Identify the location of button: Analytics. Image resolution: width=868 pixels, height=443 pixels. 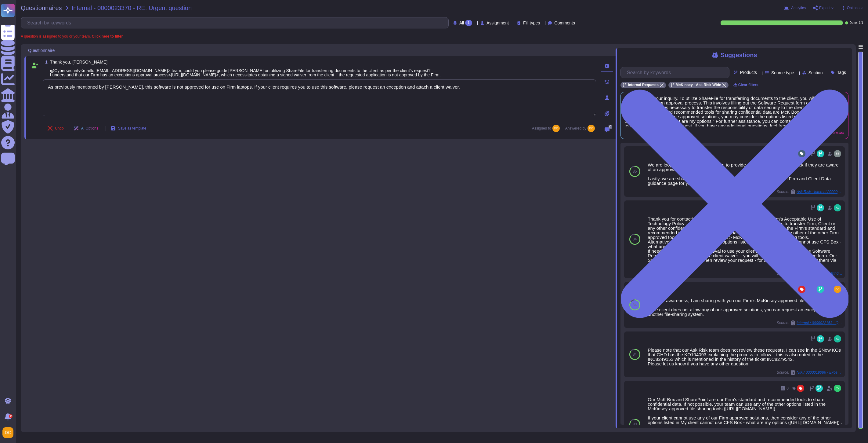
(795, 8).